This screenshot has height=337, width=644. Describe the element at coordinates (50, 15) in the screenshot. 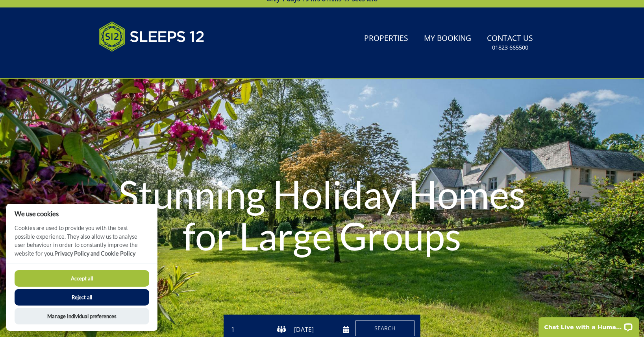

I see `p: Chat Live with a Human!` at that location.